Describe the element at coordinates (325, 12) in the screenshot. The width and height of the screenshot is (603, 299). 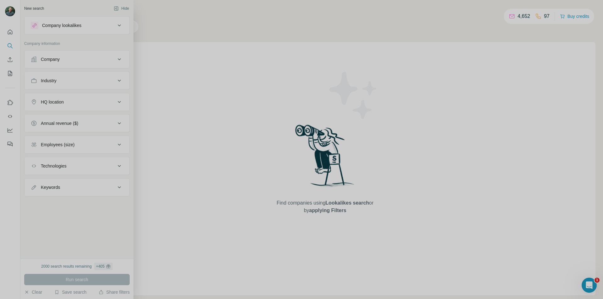
I see `h4: Search` at that location.